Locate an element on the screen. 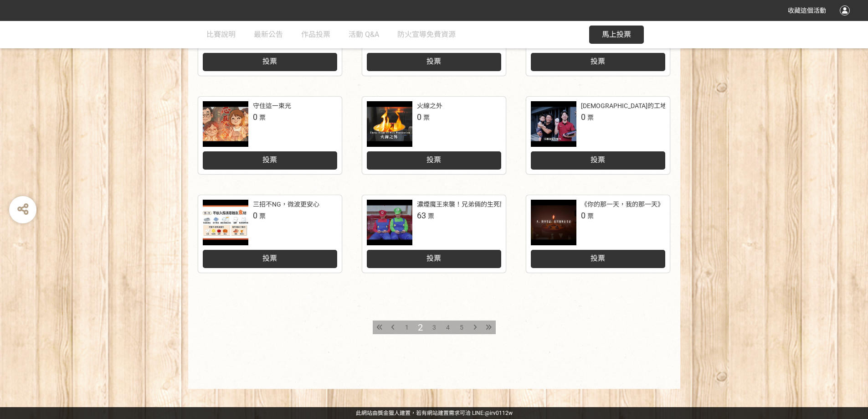 The image size is (868, 419). div: 守住這一束光 is located at coordinates (272, 106).